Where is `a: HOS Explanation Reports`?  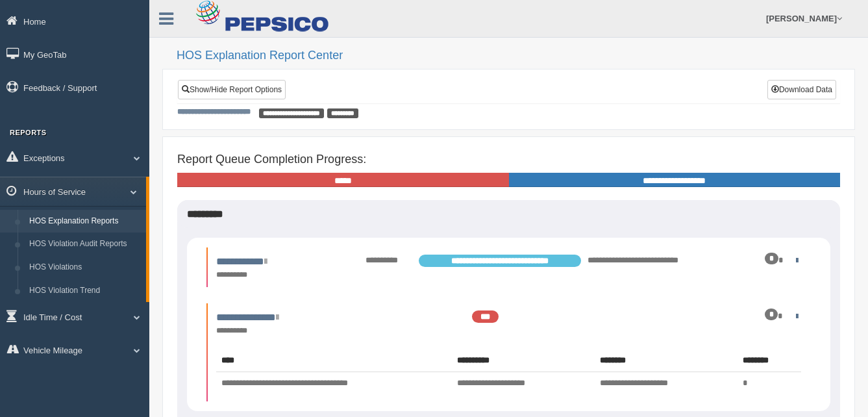 a: HOS Explanation Reports is located at coordinates (84, 222).